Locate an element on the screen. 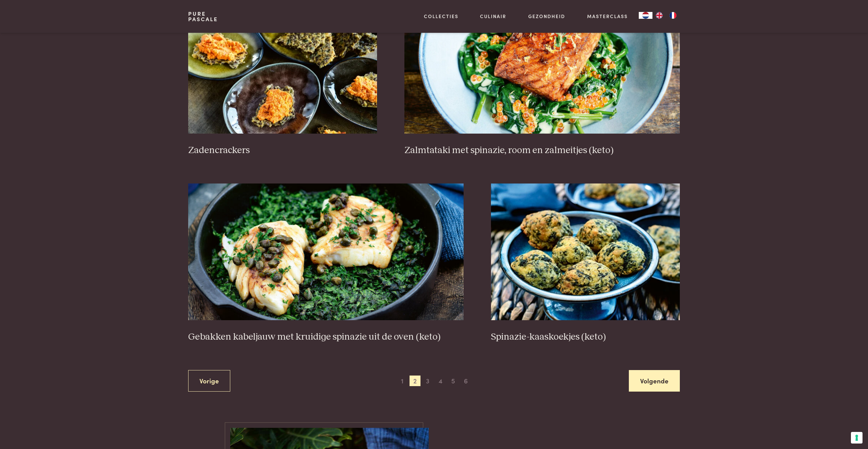  a: EN is located at coordinates (659, 16).